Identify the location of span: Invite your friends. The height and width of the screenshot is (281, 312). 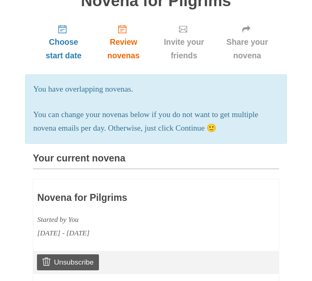
(184, 49).